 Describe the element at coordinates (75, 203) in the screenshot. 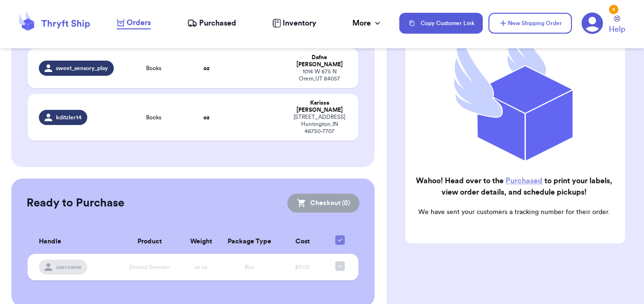

I see `h2: Ready to Purchase` at that location.